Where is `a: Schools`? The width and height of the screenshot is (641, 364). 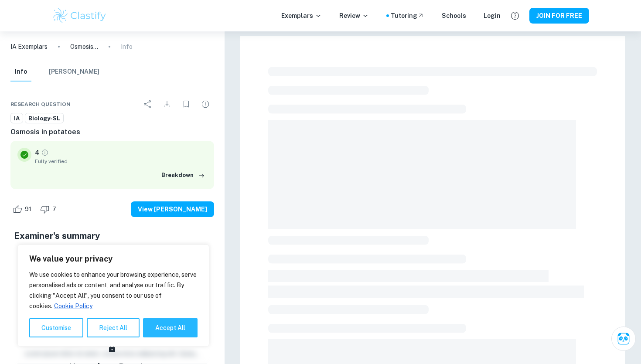
a: Schools is located at coordinates (454, 16).